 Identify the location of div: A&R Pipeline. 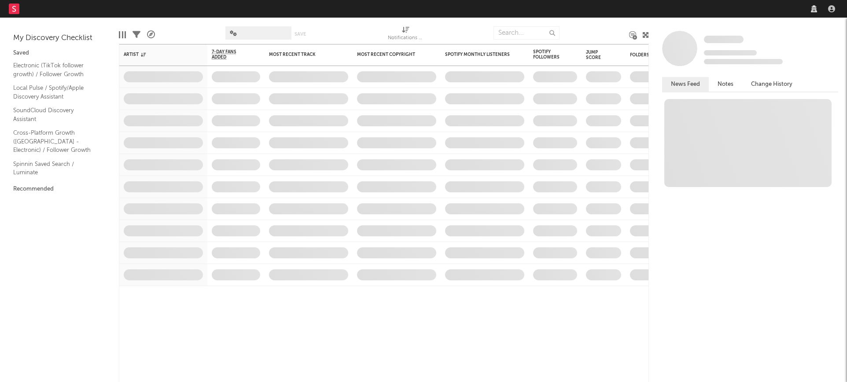
(151, 35).